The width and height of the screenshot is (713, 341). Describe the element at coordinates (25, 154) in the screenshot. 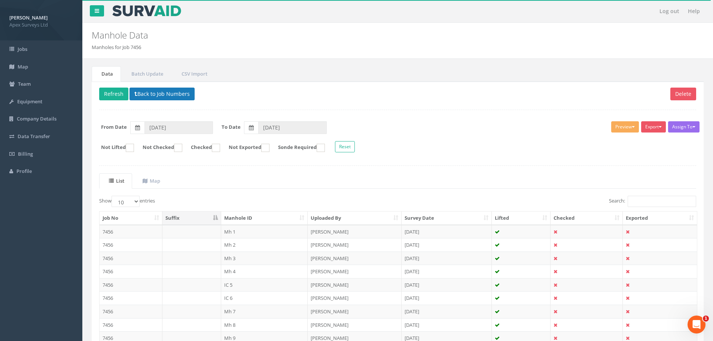

I see `span: Billing` at that location.